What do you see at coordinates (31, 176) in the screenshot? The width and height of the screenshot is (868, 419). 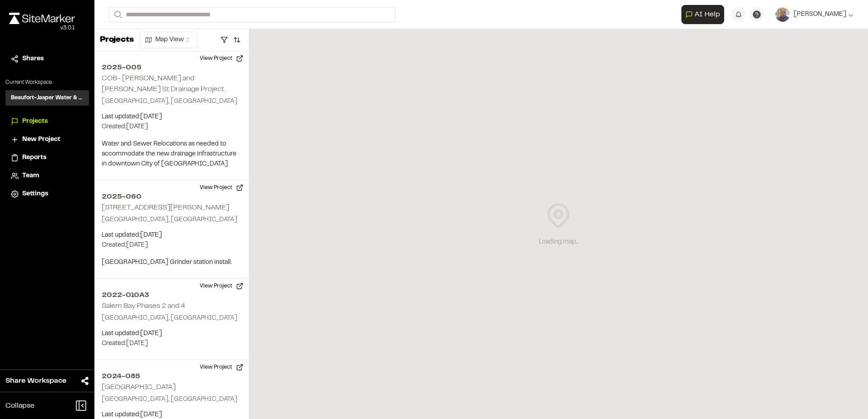 I see `span: Team` at bounding box center [31, 176].